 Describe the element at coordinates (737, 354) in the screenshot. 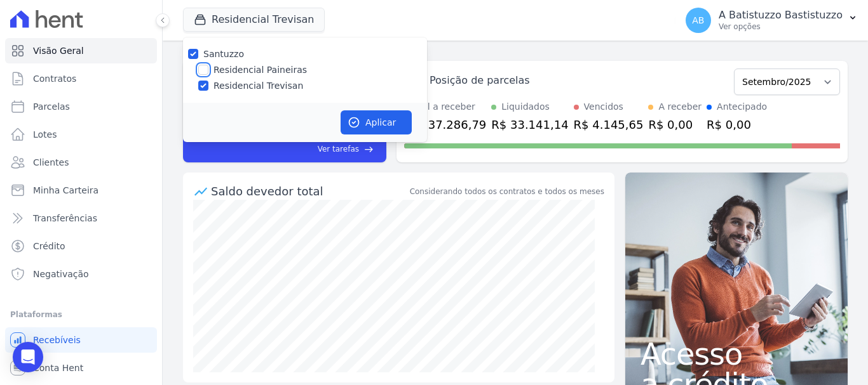

I see `span: Acesso` at that location.